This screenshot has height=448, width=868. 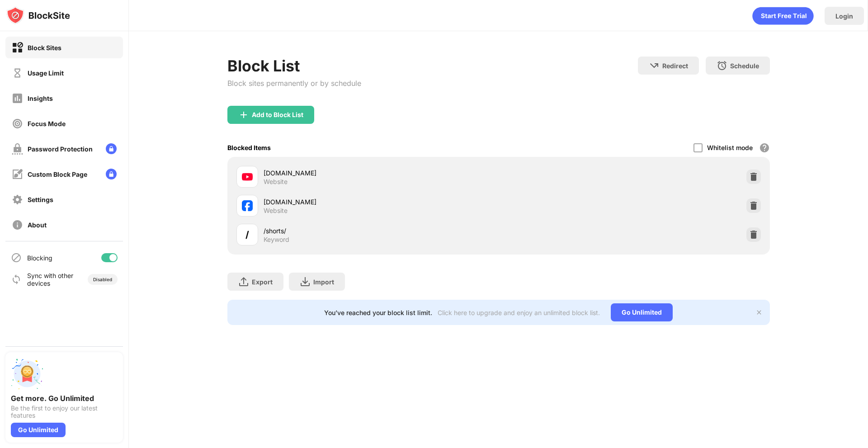 What do you see at coordinates (262, 282) in the screenshot?
I see `div: Export` at bounding box center [262, 282].